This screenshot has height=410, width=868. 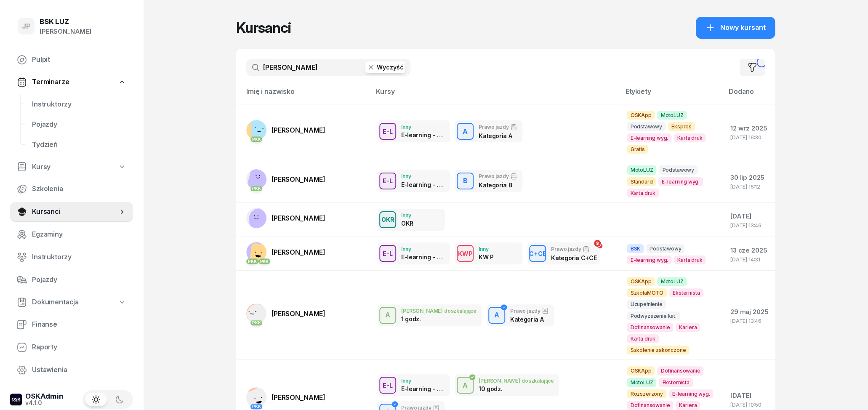 What do you see at coordinates (79, 189) in the screenshot?
I see `span: Szkolenia` at bounding box center [79, 189].